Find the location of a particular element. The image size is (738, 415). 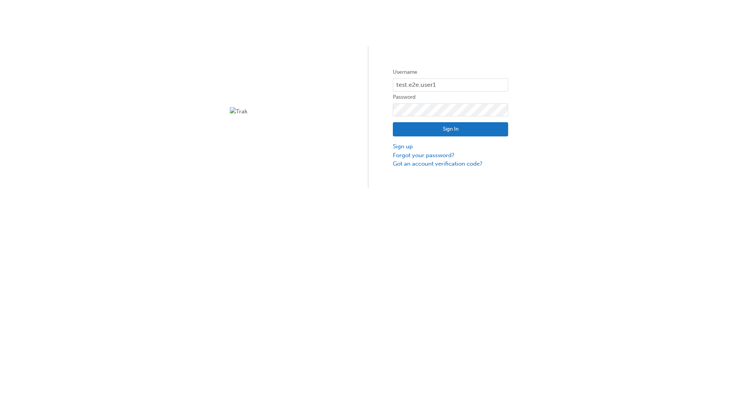

input: Username is located at coordinates (450, 85).